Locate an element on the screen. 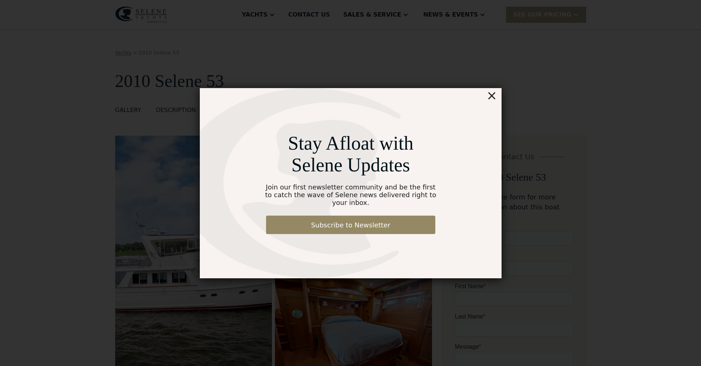  div: Stay Afloat with Selene Updates is located at coordinates (350, 154).